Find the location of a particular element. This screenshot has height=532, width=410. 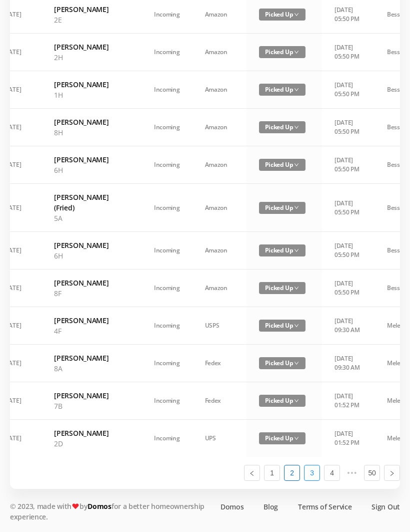

td: UPS is located at coordinates (220, 438).